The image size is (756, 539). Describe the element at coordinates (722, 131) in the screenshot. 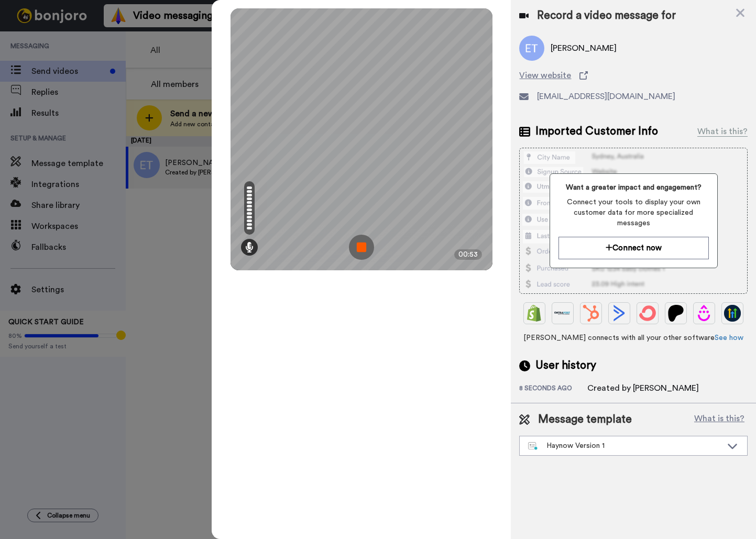

I see `div: What is this?` at that location.